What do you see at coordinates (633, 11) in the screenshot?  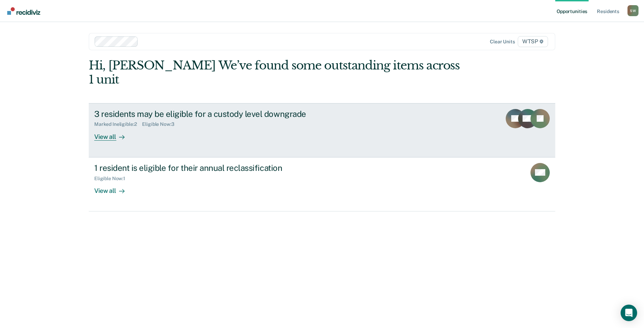 I see `button: Profile dropdown button` at bounding box center [633, 11].